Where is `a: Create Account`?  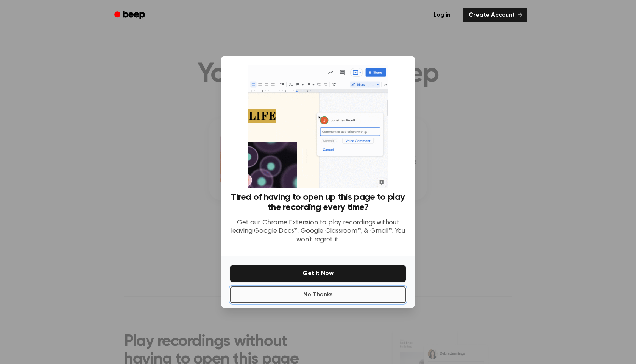
a: Create Account is located at coordinates (495, 15).